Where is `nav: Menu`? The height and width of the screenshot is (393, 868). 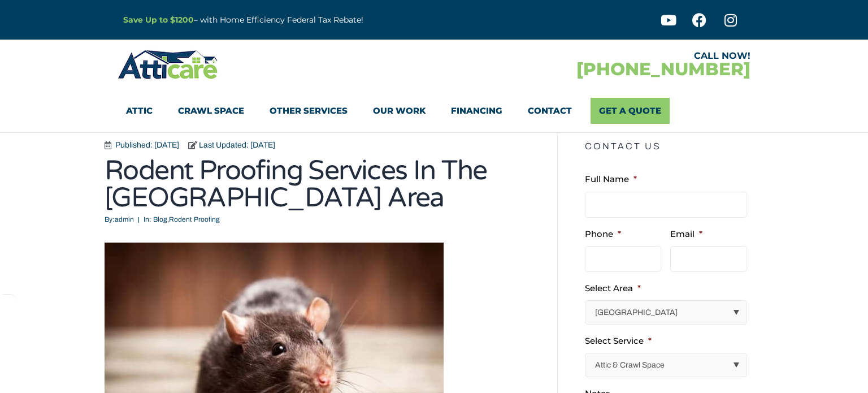 nav: Menu is located at coordinates (434, 111).